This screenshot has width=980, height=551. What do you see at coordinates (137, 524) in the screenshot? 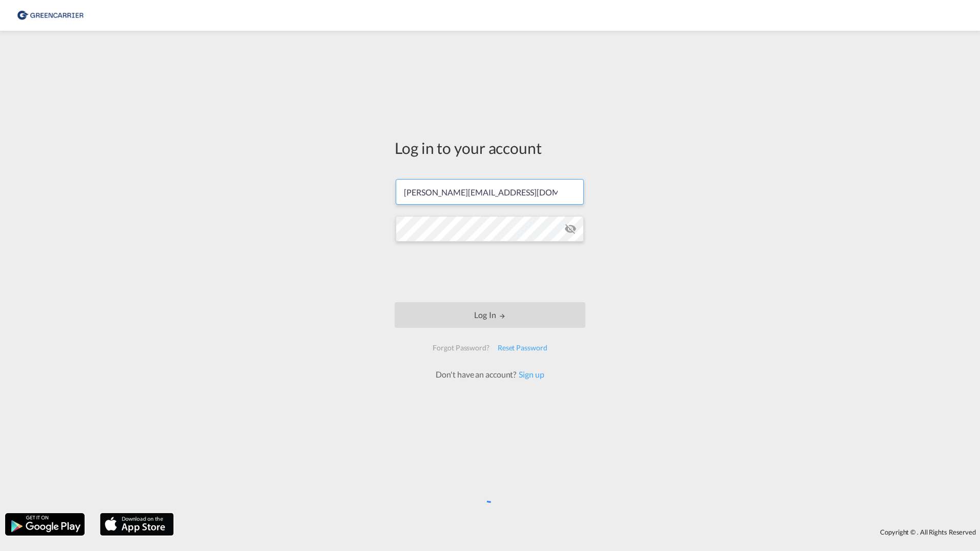
I see `img: apple.png` at bounding box center [137, 524].